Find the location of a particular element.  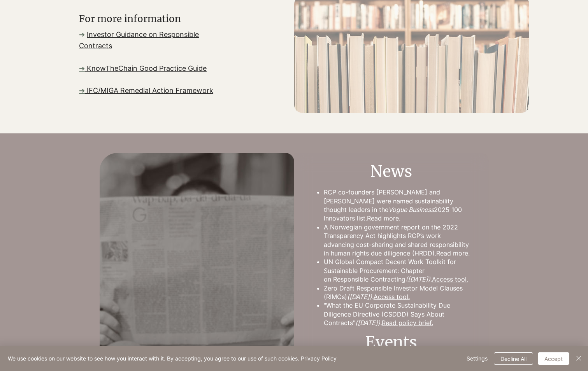

h2: News is located at coordinates (391, 171).